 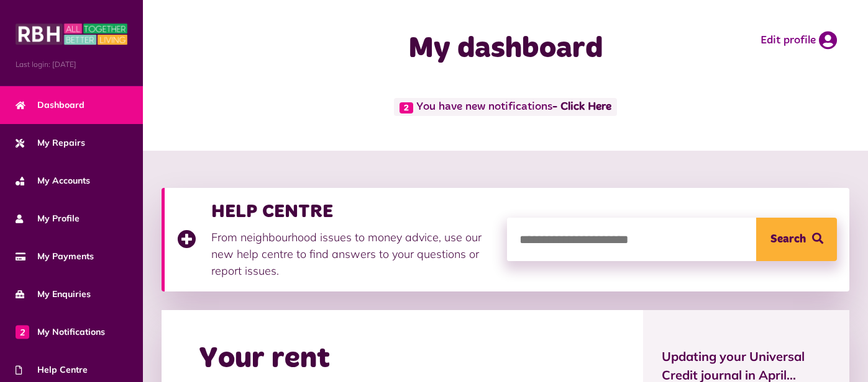 I want to click on span: My Notifications, so click(x=60, y=332).